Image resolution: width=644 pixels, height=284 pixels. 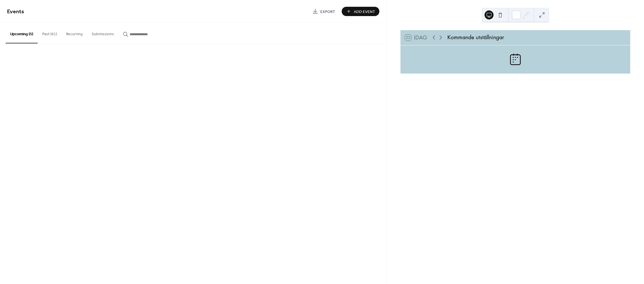 I want to click on button: Recurring, so click(x=75, y=33).